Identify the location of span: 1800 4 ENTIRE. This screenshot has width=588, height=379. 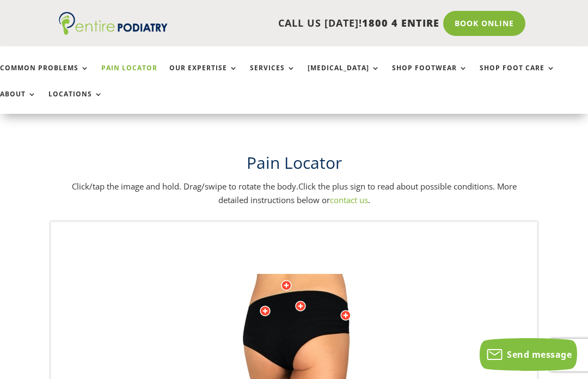
(401, 23).